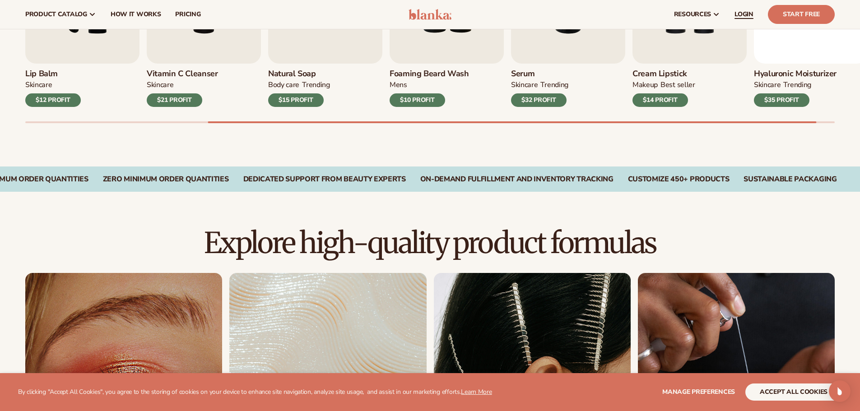 The height and width of the screenshot is (411, 860). I want to click on a: logo, so click(430, 14).